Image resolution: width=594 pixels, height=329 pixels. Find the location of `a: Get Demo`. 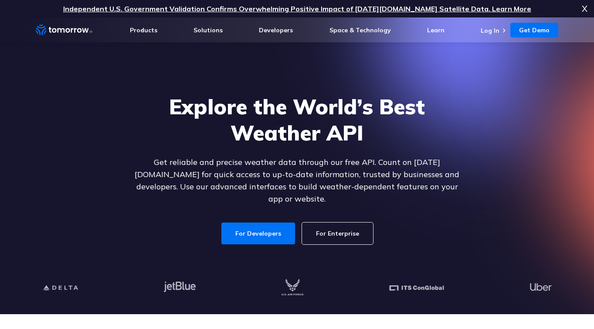

a: Get Demo is located at coordinates (534, 30).